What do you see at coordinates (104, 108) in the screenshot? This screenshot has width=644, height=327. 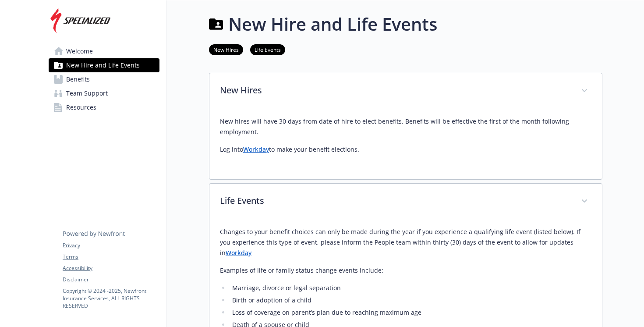 I see `a: Resources` at bounding box center [104, 108].